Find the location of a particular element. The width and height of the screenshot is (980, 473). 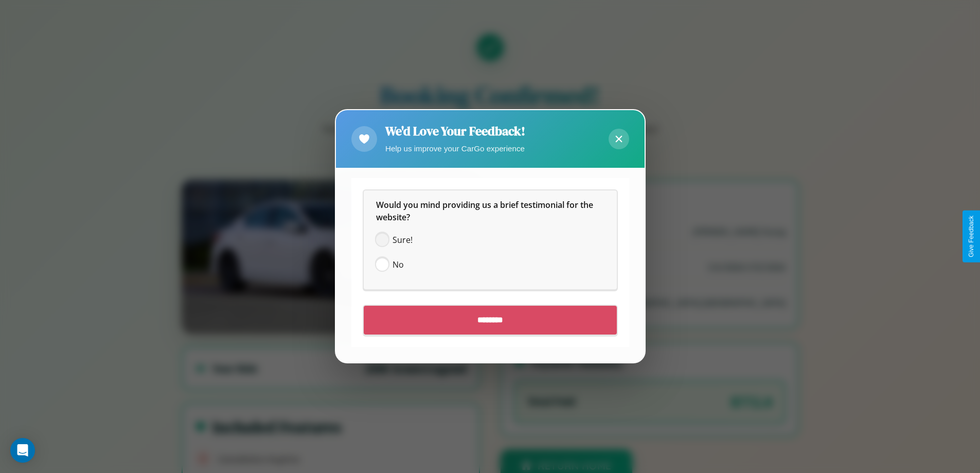

h2: We'd Love Your Feedback! is located at coordinates (455, 131).